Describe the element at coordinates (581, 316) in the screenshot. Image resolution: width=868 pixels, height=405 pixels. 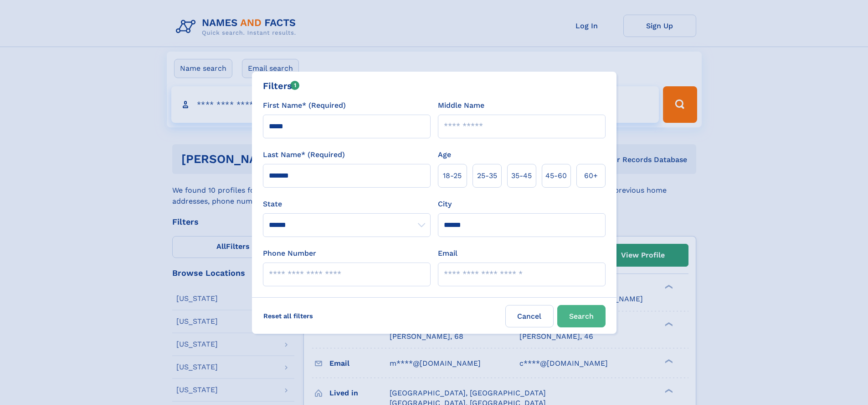
I see `button: Search` at that location.